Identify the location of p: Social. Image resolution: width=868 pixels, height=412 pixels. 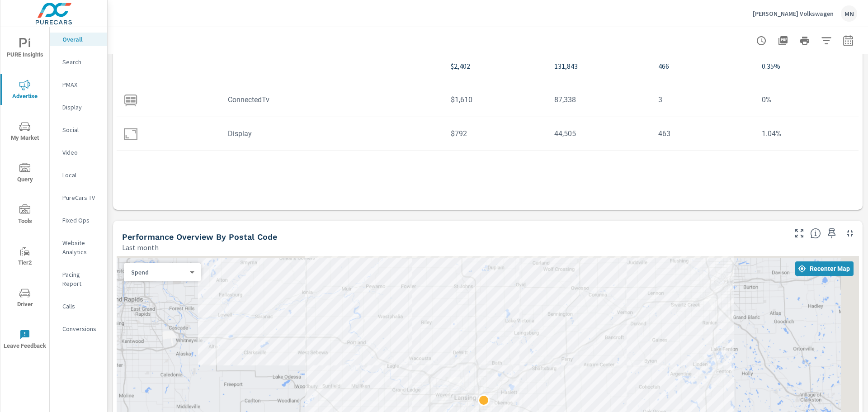
(81, 130).